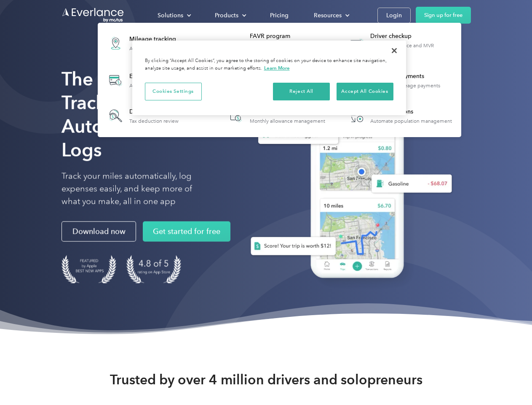  What do you see at coordinates (400, 115) in the screenshot?
I see `a: HR IntegrationsAutomate population management` at bounding box center [400, 115].